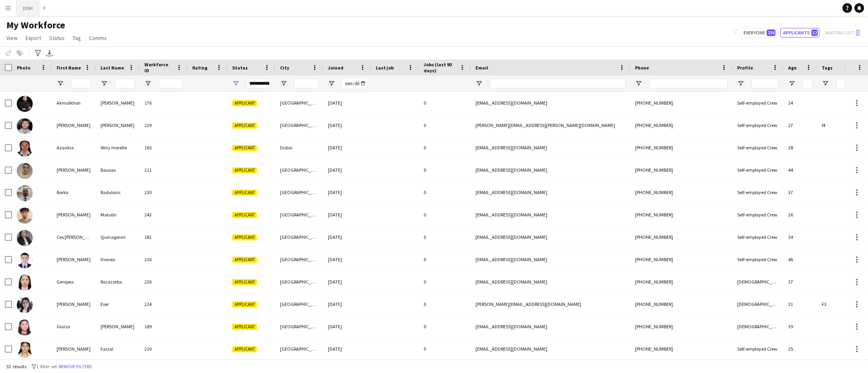 The height and width of the screenshot is (373, 868). What do you see at coordinates (336, 68) in the screenshot?
I see `span: Joined` at bounding box center [336, 68].